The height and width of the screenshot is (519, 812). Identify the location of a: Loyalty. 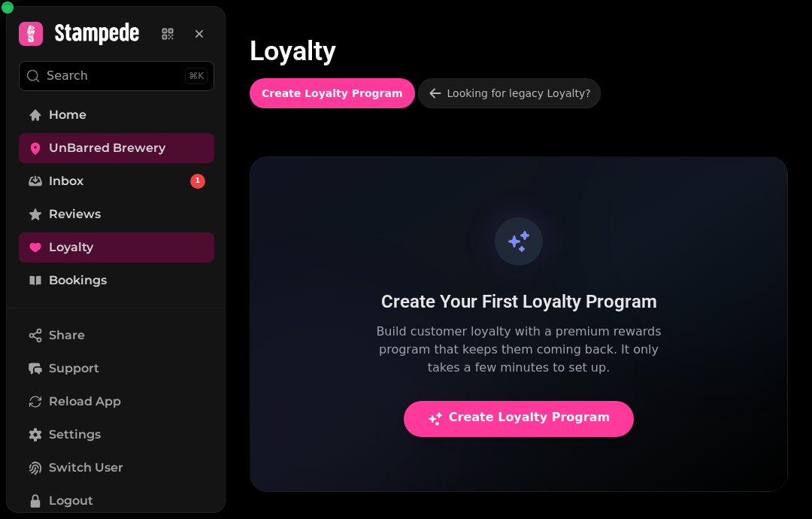
(117, 247).